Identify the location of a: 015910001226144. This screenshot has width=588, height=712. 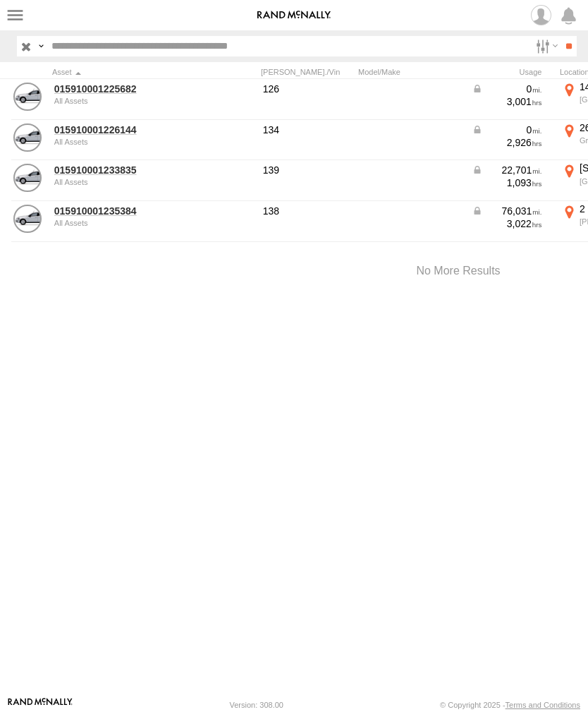
(123, 130).